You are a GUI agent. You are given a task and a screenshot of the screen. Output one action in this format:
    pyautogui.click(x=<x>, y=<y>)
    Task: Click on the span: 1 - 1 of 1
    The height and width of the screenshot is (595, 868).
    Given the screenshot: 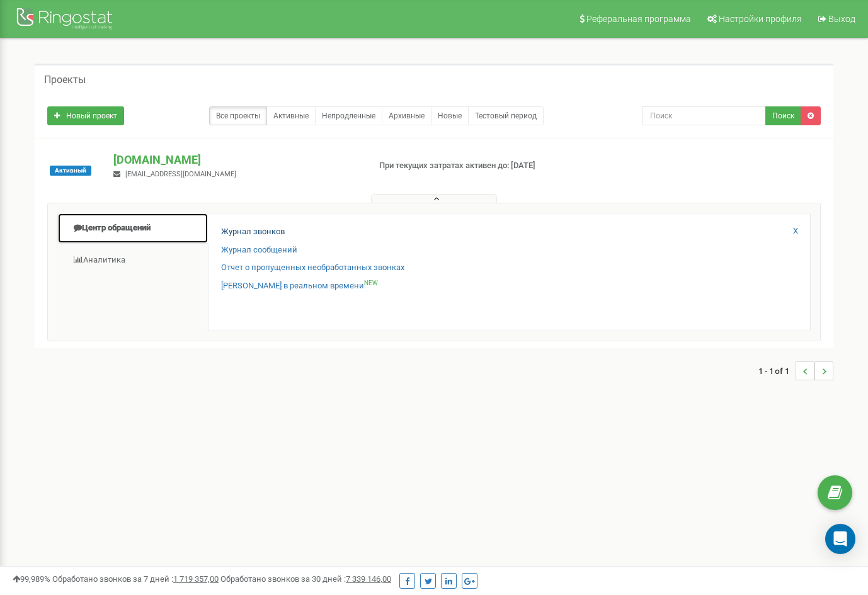 What is the action you would take?
    pyautogui.click(x=776, y=371)
    